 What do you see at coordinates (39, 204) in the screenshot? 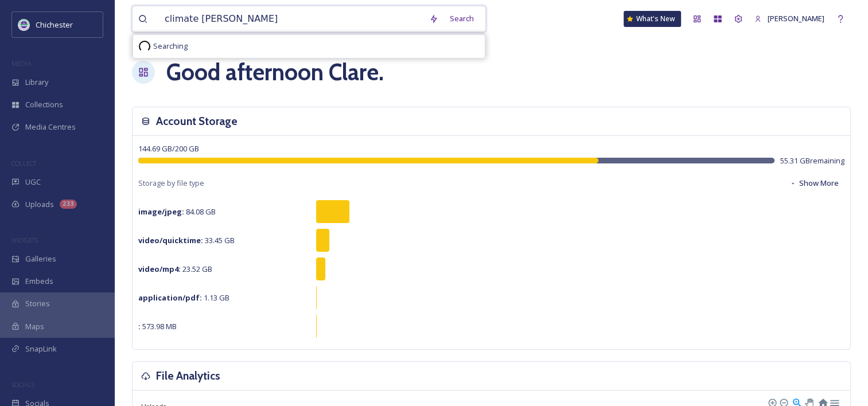
I see `span: Uploads` at bounding box center [39, 204].